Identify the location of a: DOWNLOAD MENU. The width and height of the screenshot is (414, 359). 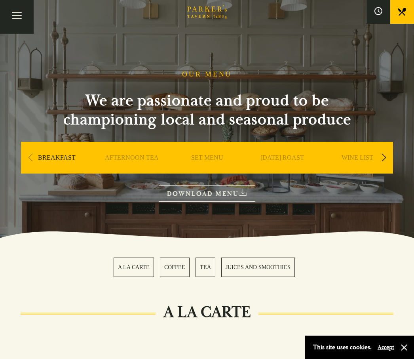
(207, 193).